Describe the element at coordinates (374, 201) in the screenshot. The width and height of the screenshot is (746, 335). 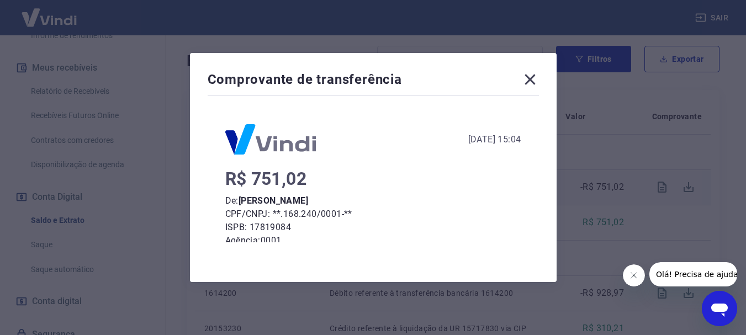
I see `p: De:` at that location.